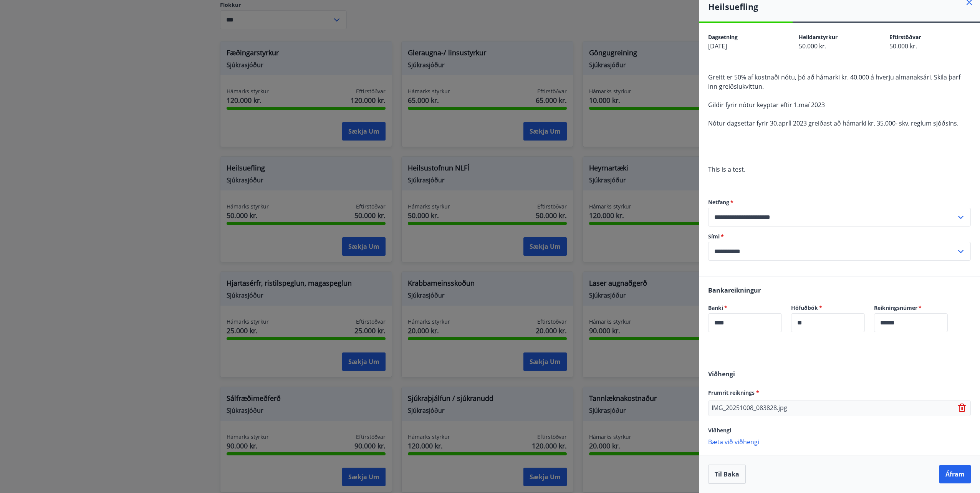  I want to click on span: Gildir fyrir nótur keyptar eftir 1.maí 2023, so click(766, 105).